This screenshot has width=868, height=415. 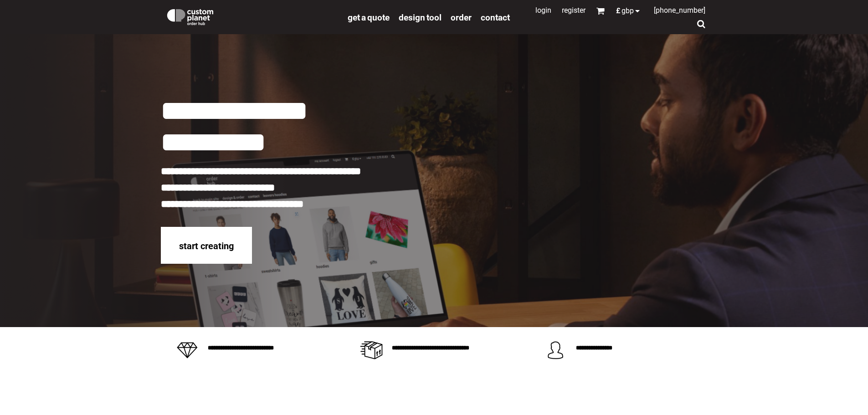 What do you see at coordinates (573, 10) in the screenshot?
I see `a: Register` at bounding box center [573, 10].